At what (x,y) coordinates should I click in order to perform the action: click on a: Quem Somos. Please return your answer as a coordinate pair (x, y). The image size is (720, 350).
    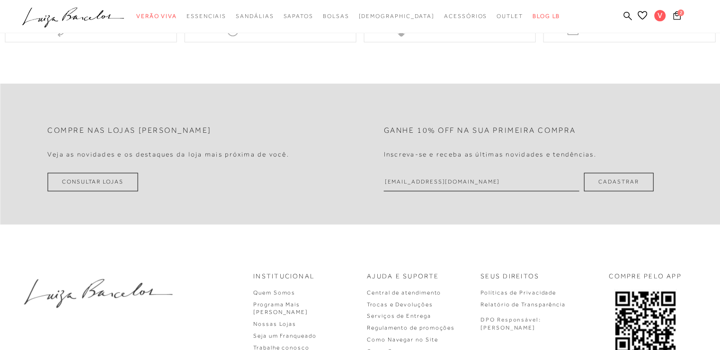
    Looking at the image, I should click on (274, 292).